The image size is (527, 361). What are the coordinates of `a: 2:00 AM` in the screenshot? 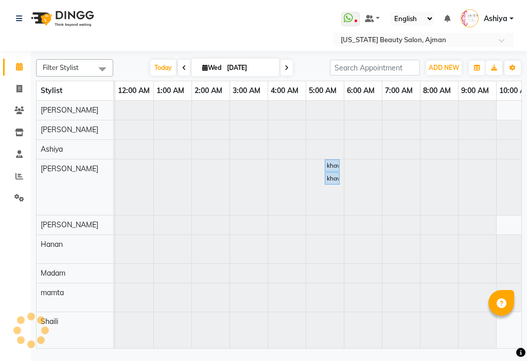 It's located at (208, 91).